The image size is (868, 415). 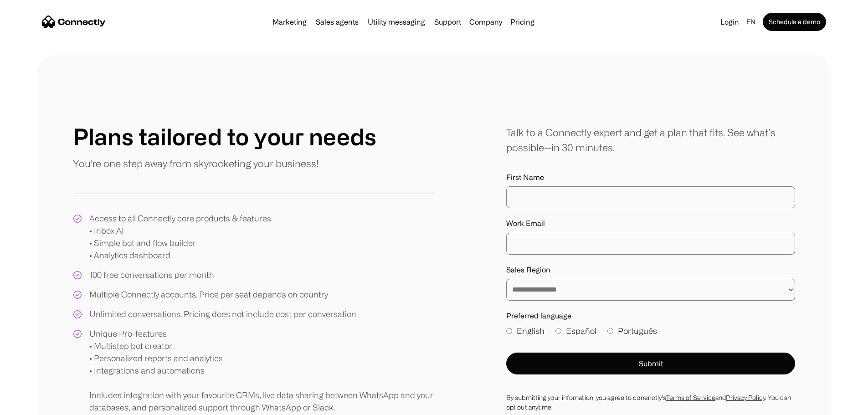 I want to click on label: First Name, so click(x=651, y=177).